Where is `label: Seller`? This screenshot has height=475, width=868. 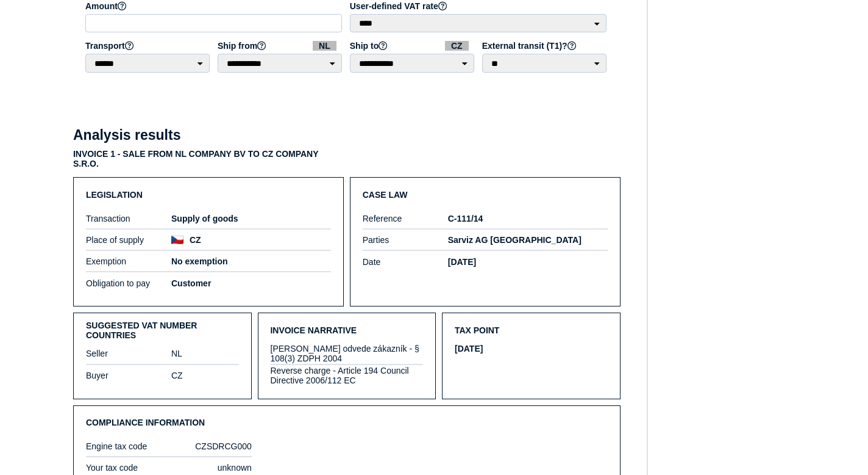
label: Seller is located at coordinates (128, 353).